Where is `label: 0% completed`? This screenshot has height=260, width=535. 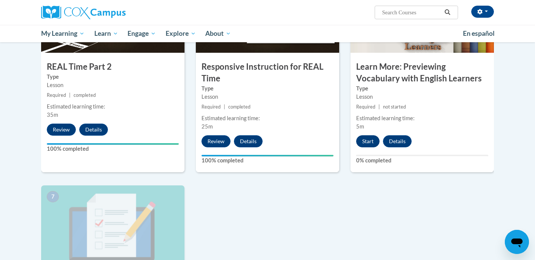
label: 0% completed is located at coordinates (422, 161).